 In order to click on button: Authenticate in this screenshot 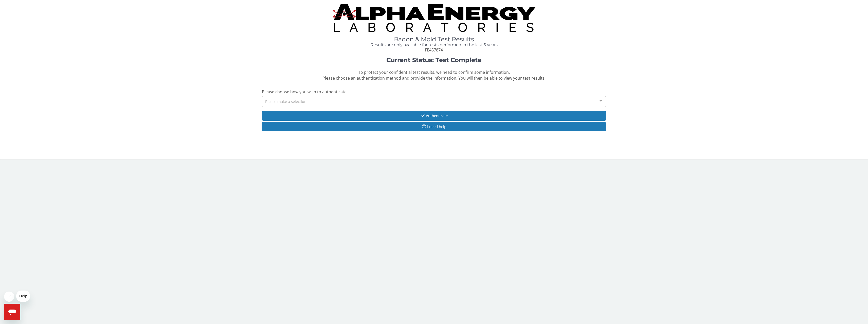, I will do `click(434, 115)`.